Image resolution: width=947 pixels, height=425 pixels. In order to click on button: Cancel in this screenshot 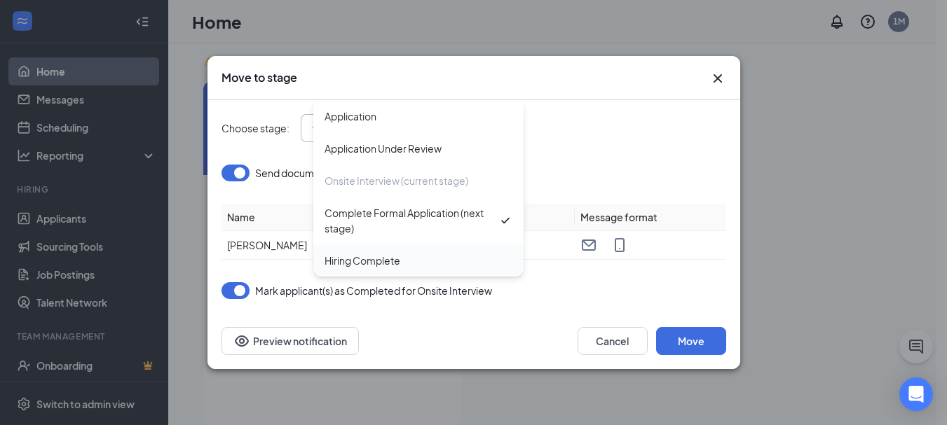, I will do `click(612, 341)`.